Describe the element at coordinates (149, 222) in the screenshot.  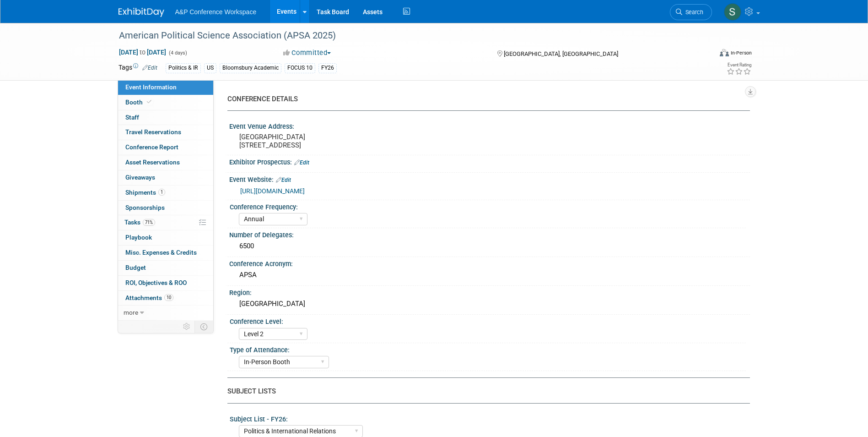
I see `span: 71%` at that location.